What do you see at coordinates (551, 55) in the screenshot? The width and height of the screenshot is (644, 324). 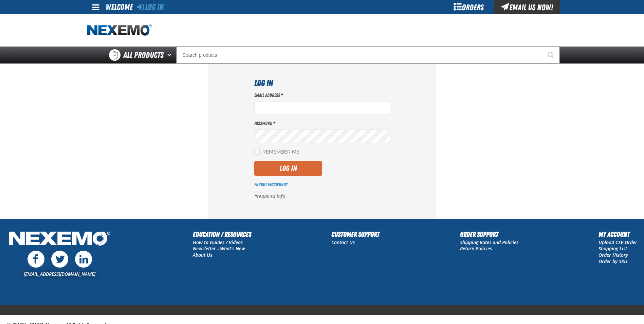 I see `button: Start Searching` at bounding box center [551, 55].